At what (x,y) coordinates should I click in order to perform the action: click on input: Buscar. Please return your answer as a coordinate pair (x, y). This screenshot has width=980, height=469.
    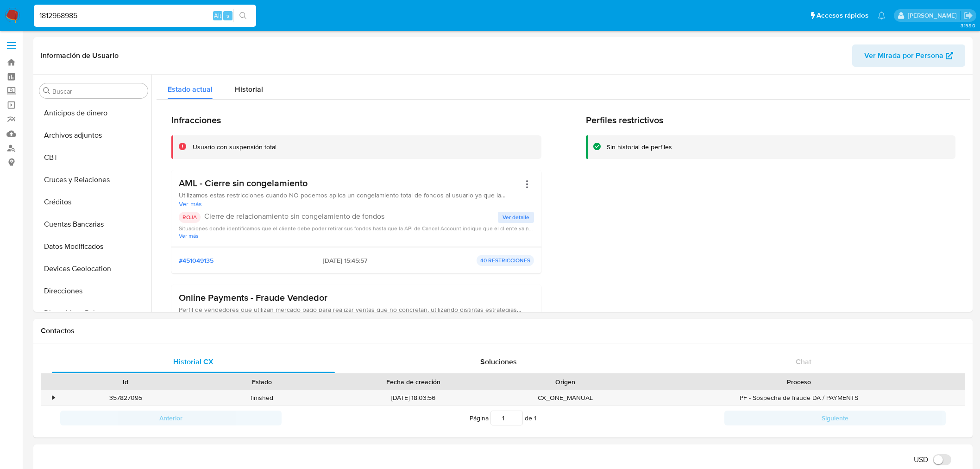
    Looking at the image, I should click on (98, 91).